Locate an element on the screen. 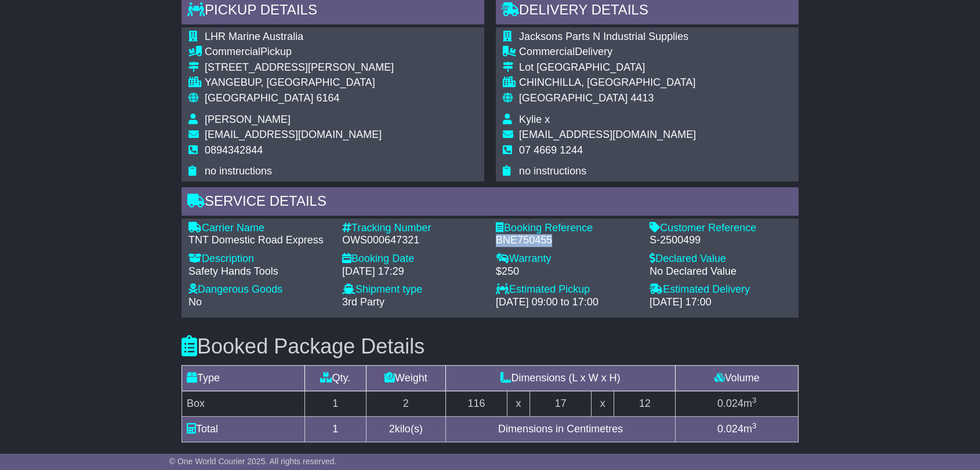 The height and width of the screenshot is (470, 980). div: Customer Reference is located at coordinates (720, 228).